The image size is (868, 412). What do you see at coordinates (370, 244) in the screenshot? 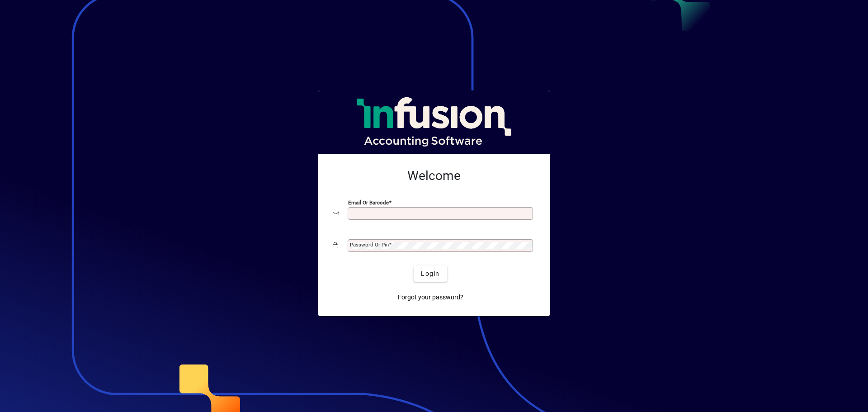
I see `mat-label: Password or Pin` at bounding box center [370, 244].